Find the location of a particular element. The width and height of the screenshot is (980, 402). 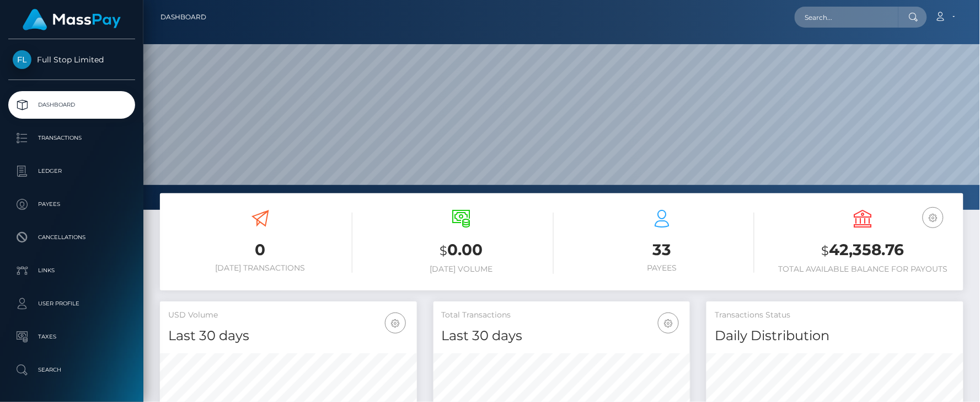

h3: 0 is located at coordinates (260, 249).